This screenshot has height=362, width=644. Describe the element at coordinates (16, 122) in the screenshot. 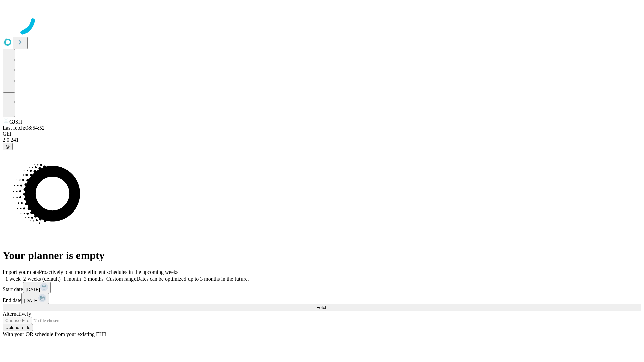

I see `span: GJSH` at that location.